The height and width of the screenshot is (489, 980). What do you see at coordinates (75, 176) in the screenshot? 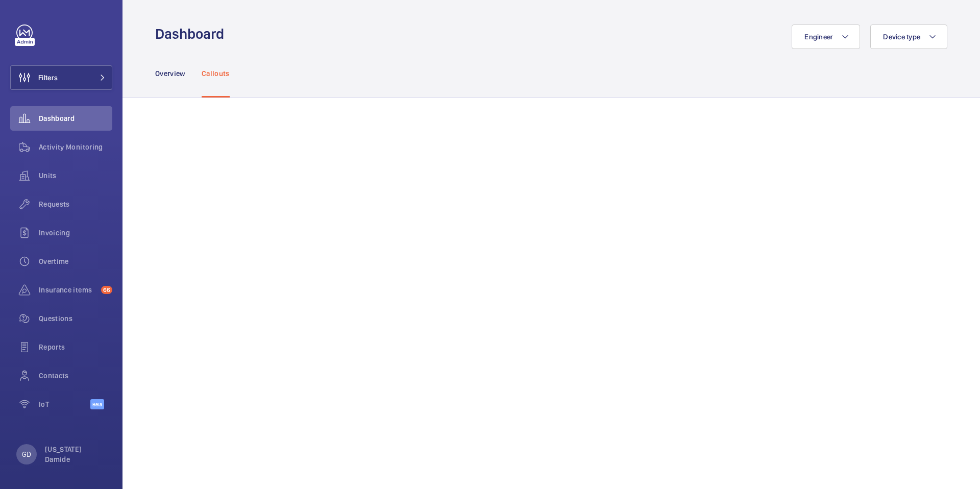
I see `span: Units` at bounding box center [75, 176].